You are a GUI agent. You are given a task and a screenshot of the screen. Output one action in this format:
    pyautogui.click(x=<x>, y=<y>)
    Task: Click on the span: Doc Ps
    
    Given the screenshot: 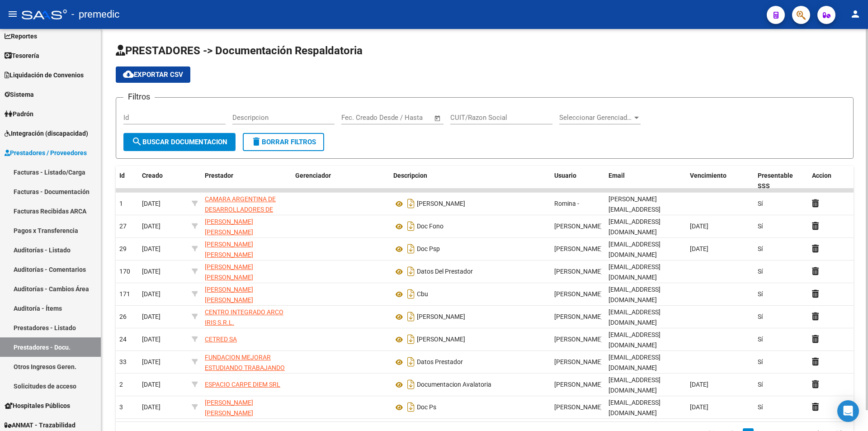 What is the action you would take?
    pyautogui.click(x=426, y=407)
    